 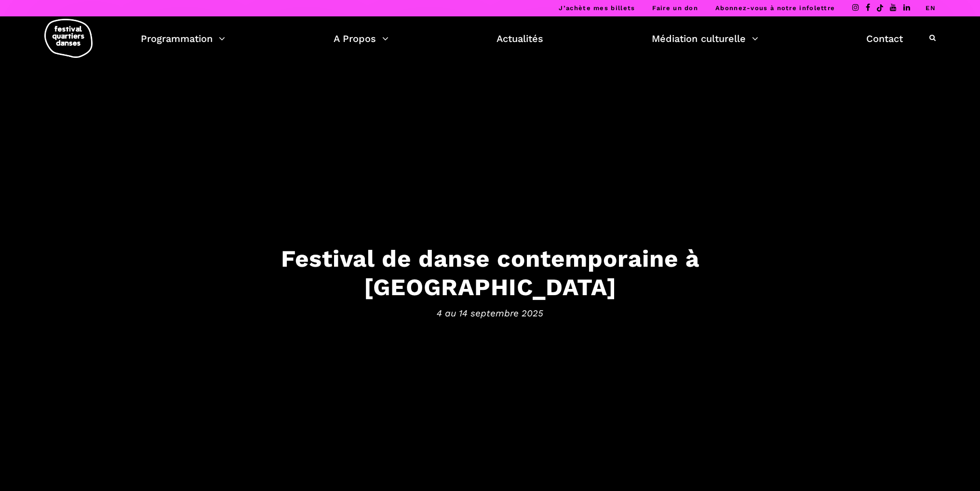 I want to click on a: Actualités, so click(x=520, y=39).